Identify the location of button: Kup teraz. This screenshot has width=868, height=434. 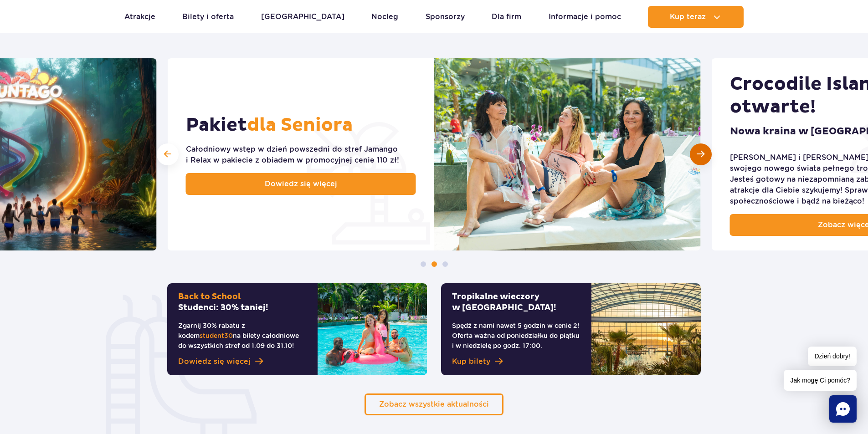
(696, 17).